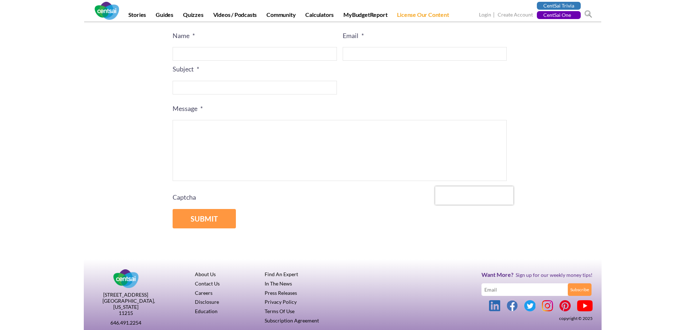  I want to click on a: Subscription Agreement, so click(292, 321).